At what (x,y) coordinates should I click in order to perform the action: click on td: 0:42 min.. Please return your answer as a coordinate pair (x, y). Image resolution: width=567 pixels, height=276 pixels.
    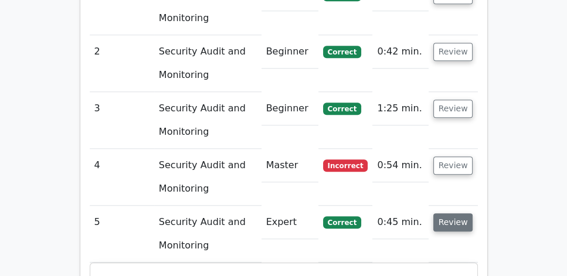
    Looking at the image, I should click on (400, 52).